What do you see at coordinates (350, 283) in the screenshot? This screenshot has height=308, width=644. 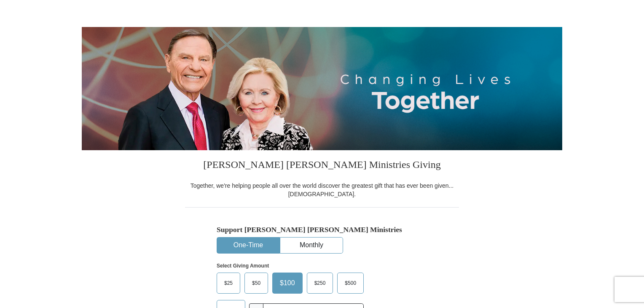 I see `span: $500` at bounding box center [350, 283].